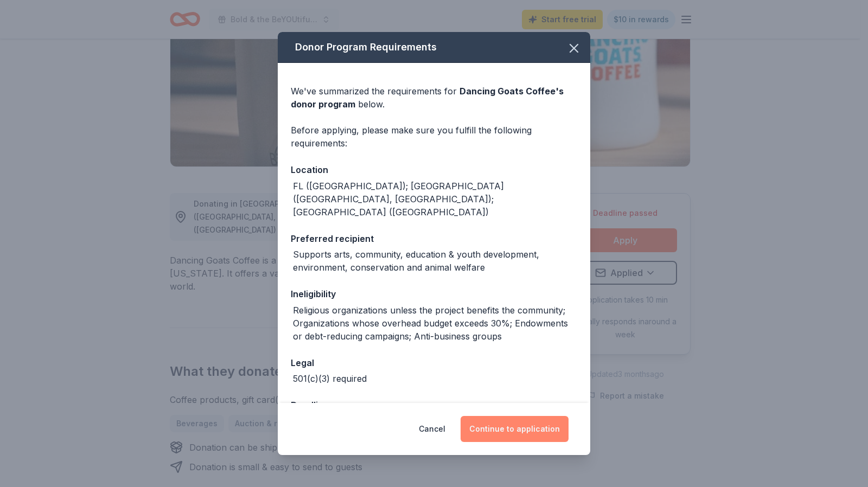 This screenshot has width=868, height=487. Describe the element at coordinates (435, 323) in the screenshot. I see `div: Religious organizations unless the project benefits the community; Organizations whose overhead b...` at that location.